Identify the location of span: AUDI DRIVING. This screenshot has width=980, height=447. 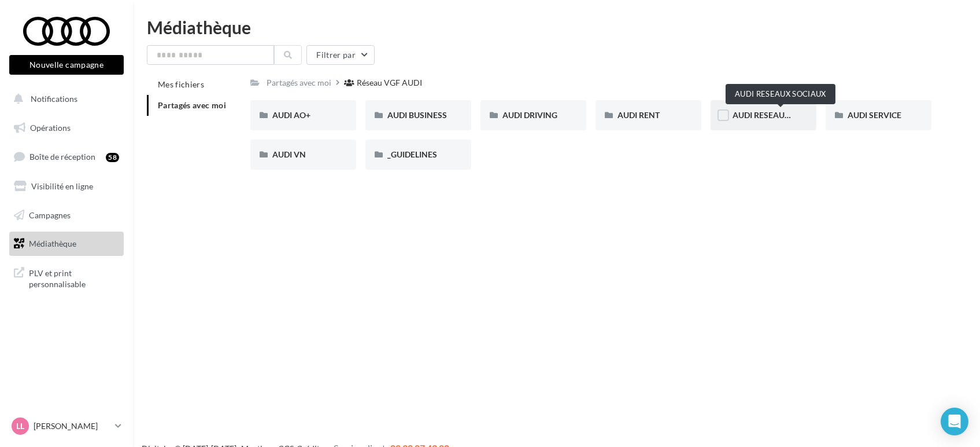
(530, 115).